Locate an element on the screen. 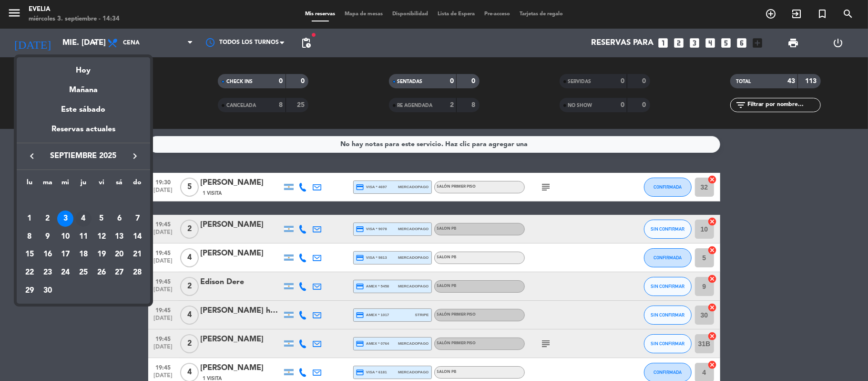 This screenshot has height=381, width=868. div: 19 is located at coordinates (101, 254).